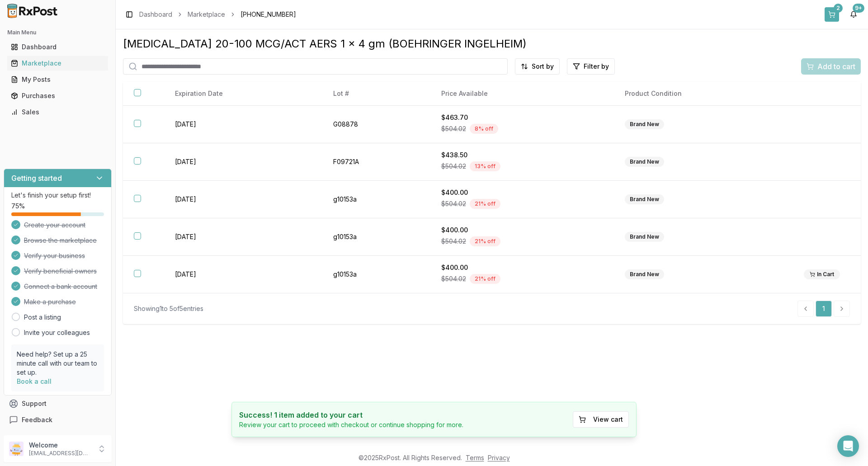  What do you see at coordinates (32, 11) in the screenshot?
I see `img: RxPost Logo` at bounding box center [32, 11].